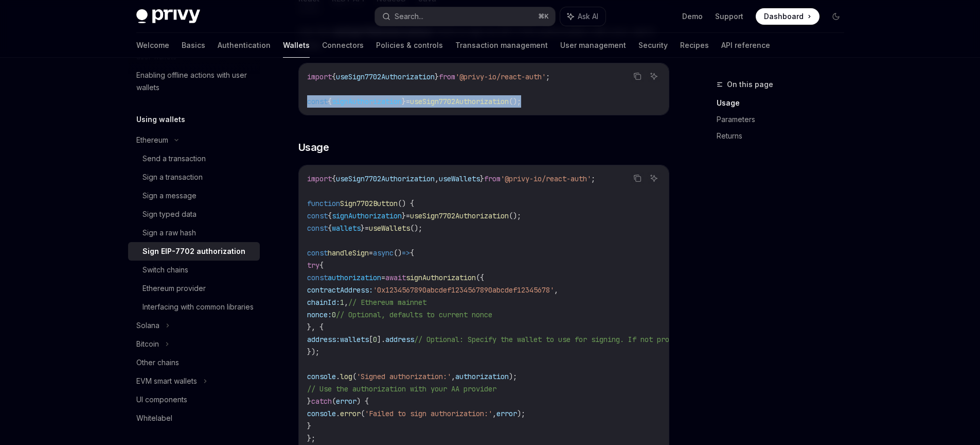 This screenshot has height=445, width=980. Describe the element at coordinates (158, 362) in the screenshot. I see `div: Other chains` at that location.